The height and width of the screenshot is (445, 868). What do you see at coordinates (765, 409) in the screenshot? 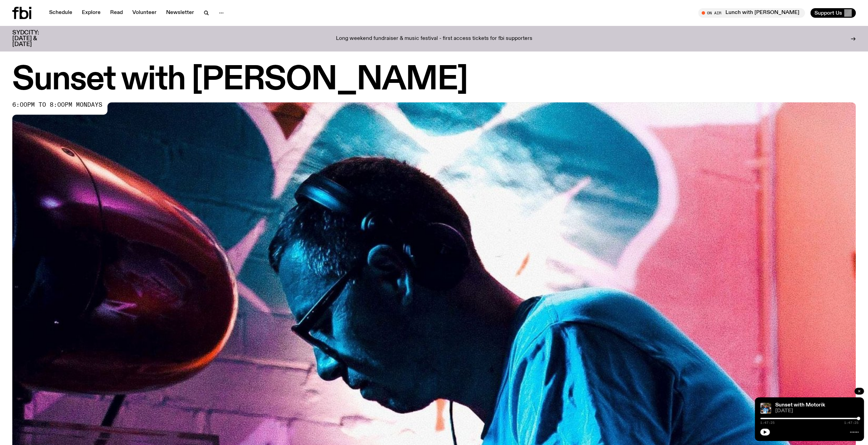
I see `img: Andrew, Reenie, and Pat stand in a row, smiling at the camera, in dappled light with a vine leafe...` at bounding box center [765, 409].